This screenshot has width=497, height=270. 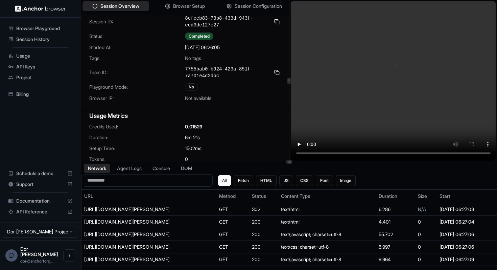 What do you see at coordinates (396, 246) in the screenshot?
I see `td: 5.997` at bounding box center [396, 246].